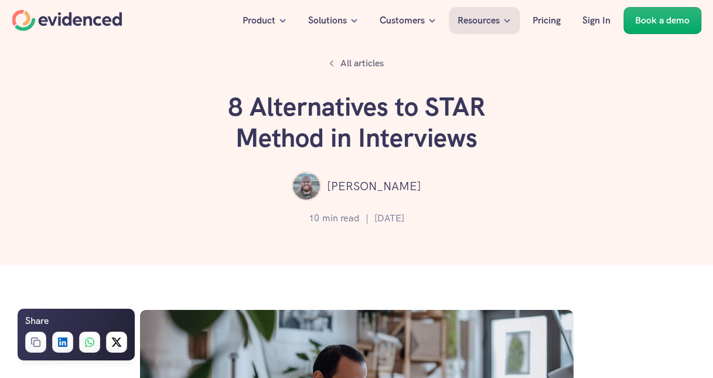  What do you see at coordinates (356, 63) in the screenshot?
I see `a: All articles` at bounding box center [356, 63].